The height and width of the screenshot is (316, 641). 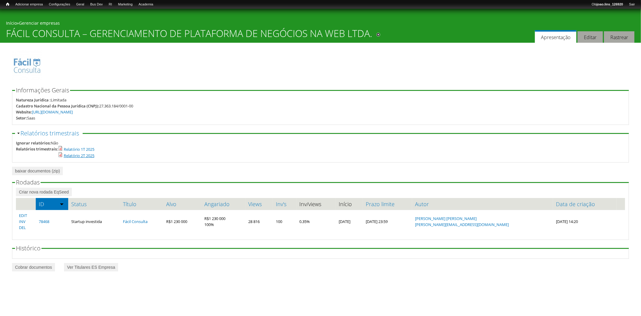 What do you see at coordinates (54, 143) in the screenshot?
I see `div: Não` at bounding box center [54, 143].